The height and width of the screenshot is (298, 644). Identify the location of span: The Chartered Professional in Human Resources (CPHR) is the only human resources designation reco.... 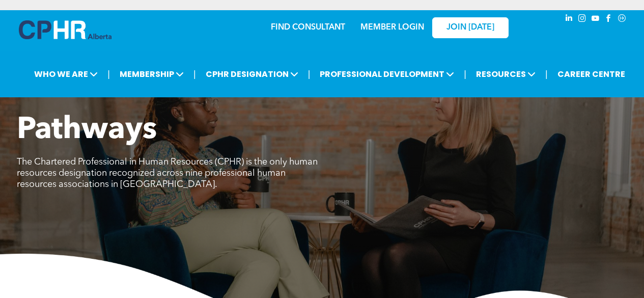
(167, 173).